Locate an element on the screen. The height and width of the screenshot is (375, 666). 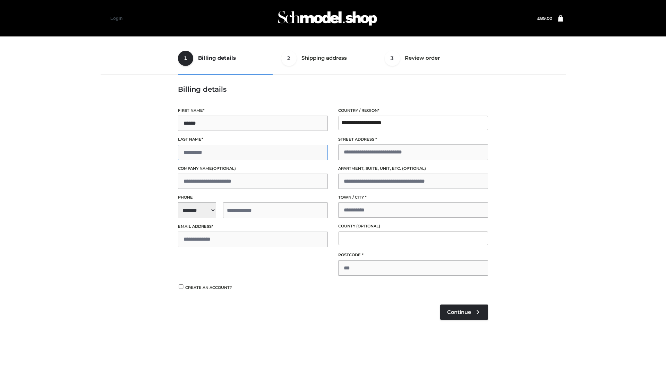
span: Continue is located at coordinates (459, 312).